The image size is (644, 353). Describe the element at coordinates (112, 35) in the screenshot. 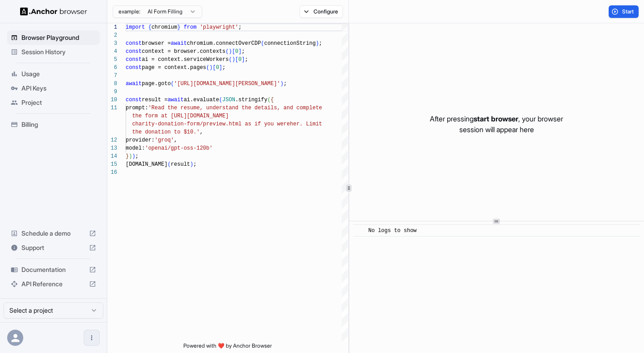

I see `div: 2` at that location.